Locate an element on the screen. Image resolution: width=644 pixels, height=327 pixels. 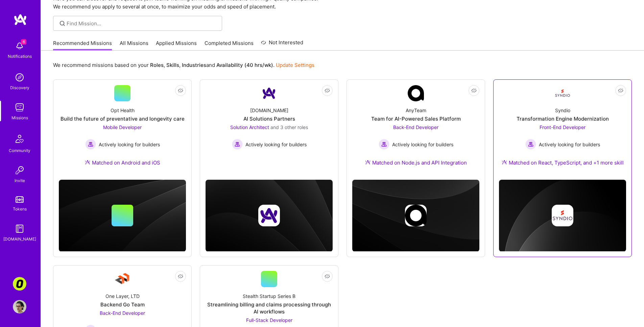
input: Find Mission... is located at coordinates (142, 23).